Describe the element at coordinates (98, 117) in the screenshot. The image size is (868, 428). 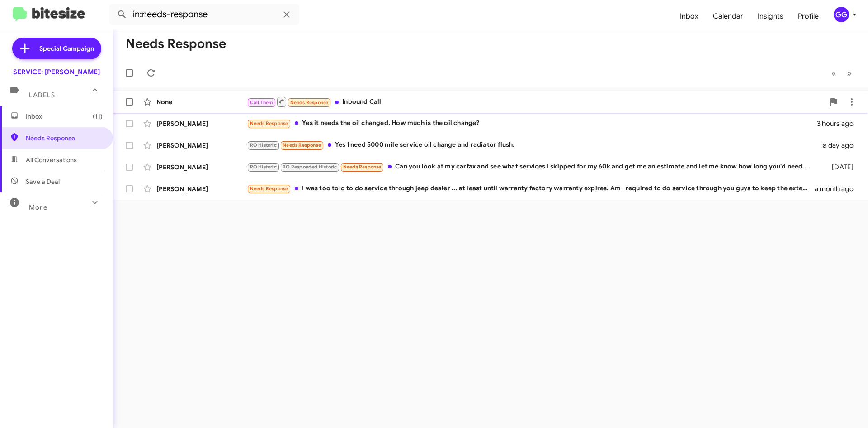
I see `span: (11)` at that location.